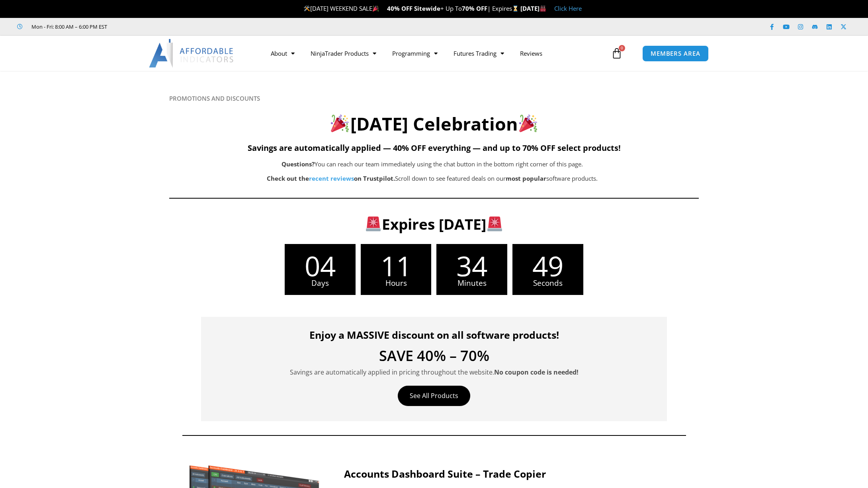 This screenshot has width=868, height=488. Describe the element at coordinates (478, 53) in the screenshot. I see `a: Futures Trading` at that location.